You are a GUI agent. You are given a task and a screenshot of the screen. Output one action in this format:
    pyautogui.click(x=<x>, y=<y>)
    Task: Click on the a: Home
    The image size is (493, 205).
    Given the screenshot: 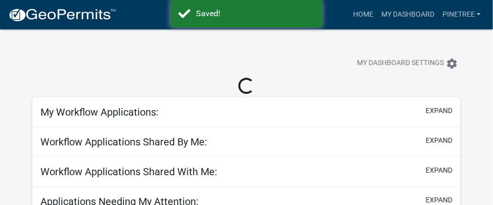 What is the action you would take?
    pyautogui.click(x=363, y=15)
    